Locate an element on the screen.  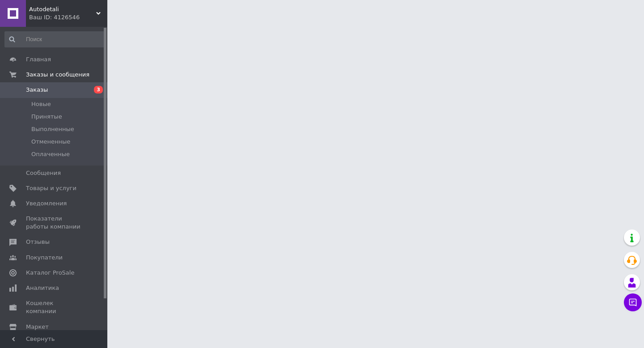
span: Кошелек компании is located at coordinates (54, 308).